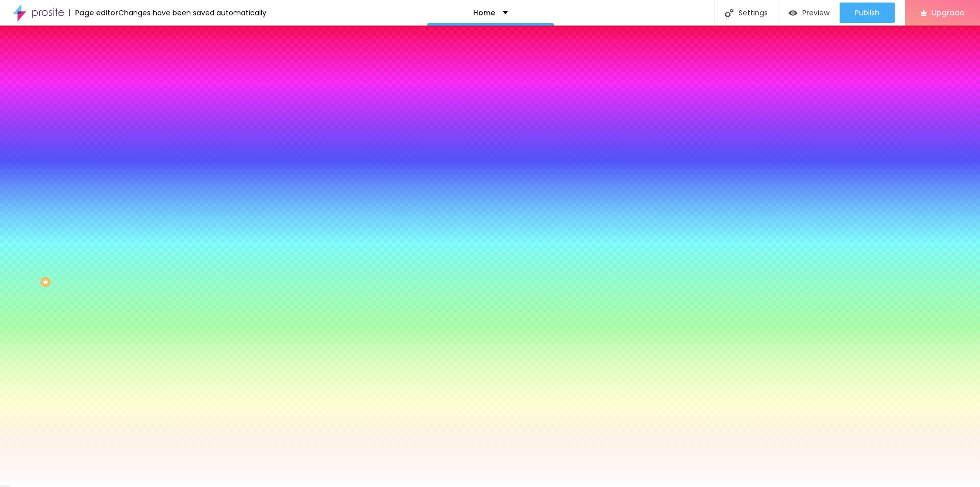 The height and width of the screenshot is (487, 980). I want to click on img: view-1.svg, so click(793, 13).